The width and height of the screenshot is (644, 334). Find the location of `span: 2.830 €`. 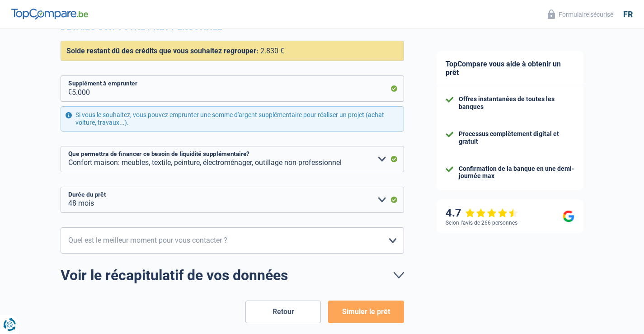

span: 2.830 € is located at coordinates (272, 51).